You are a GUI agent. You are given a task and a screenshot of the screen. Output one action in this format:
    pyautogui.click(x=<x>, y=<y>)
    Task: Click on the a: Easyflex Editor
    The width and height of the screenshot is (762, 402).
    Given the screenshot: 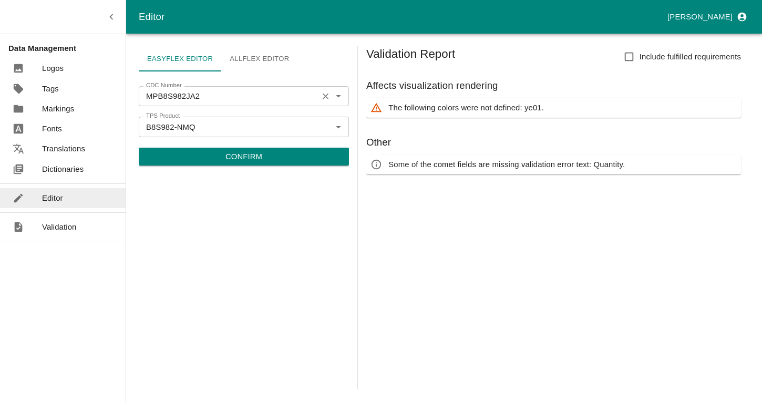 What is the action you would take?
    pyautogui.click(x=180, y=59)
    